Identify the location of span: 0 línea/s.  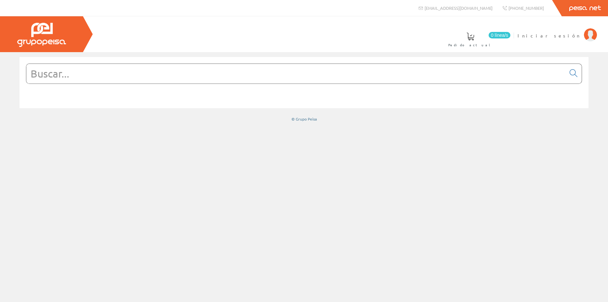
(500, 35).